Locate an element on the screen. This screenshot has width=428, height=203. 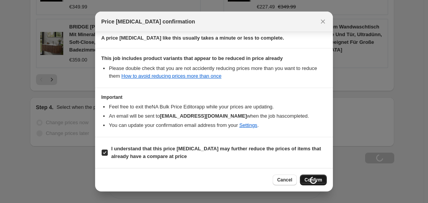
li: Please double check that you are not accidently reducing prices more than you want to reduce them is located at coordinates (218, 72).